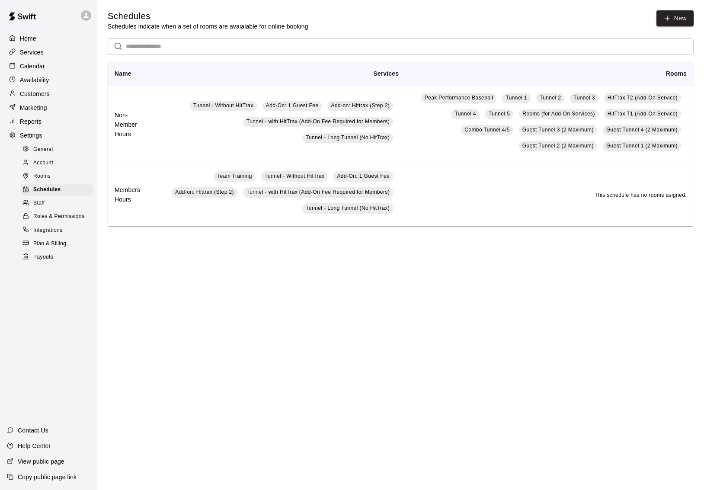  What do you see at coordinates (57, 231) in the screenshot?
I see `div: Integrations` at bounding box center [57, 231].